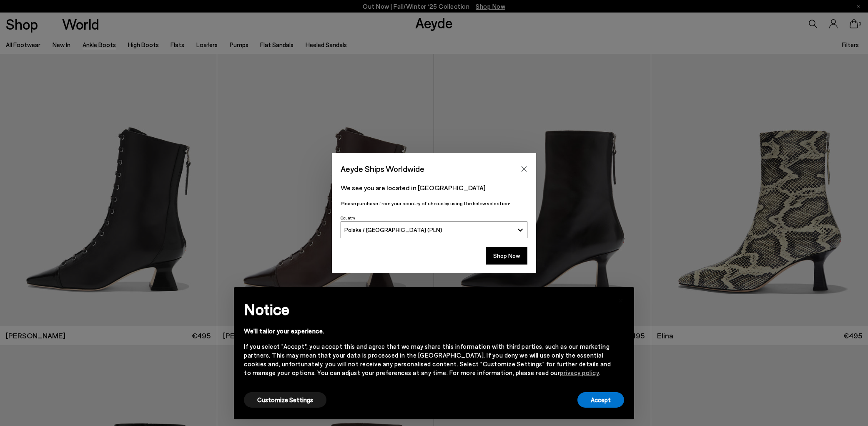 The image size is (868, 426). Describe the element at coordinates (383, 169) in the screenshot. I see `span: Aeyde Ships Worldwide` at that location.